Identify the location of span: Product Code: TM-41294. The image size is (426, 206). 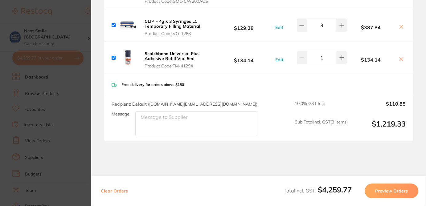
(178, 66).